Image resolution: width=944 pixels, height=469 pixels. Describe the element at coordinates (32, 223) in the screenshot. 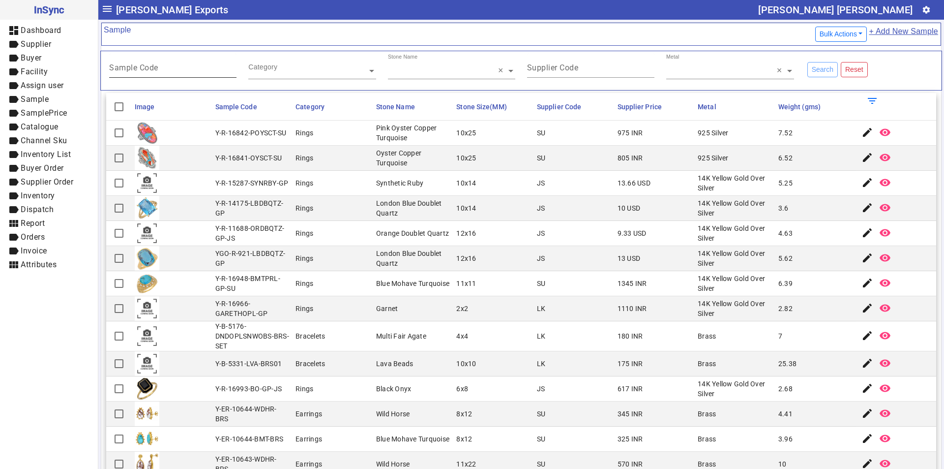

I see `span: Report` at that location.